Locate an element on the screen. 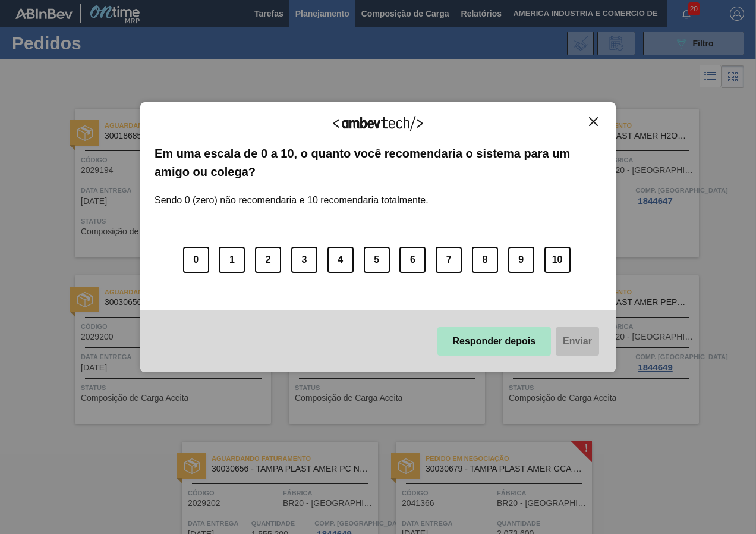 The height and width of the screenshot is (534, 756). button: Close is located at coordinates (594, 122).